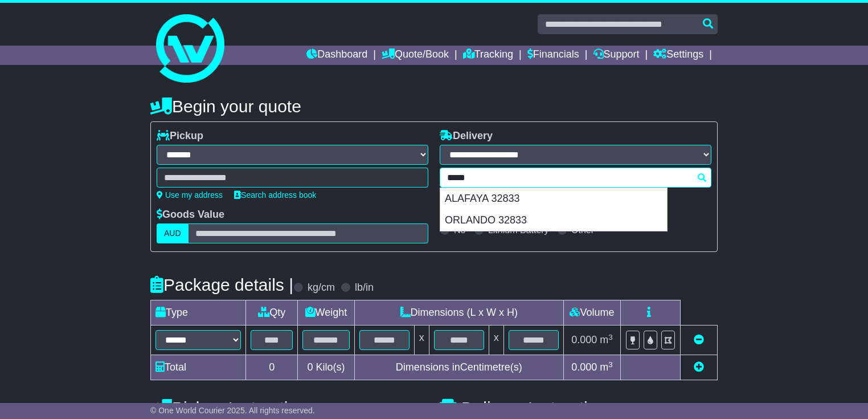  What do you see at coordinates (337, 55) in the screenshot?
I see `a: Dashboard` at bounding box center [337, 55].